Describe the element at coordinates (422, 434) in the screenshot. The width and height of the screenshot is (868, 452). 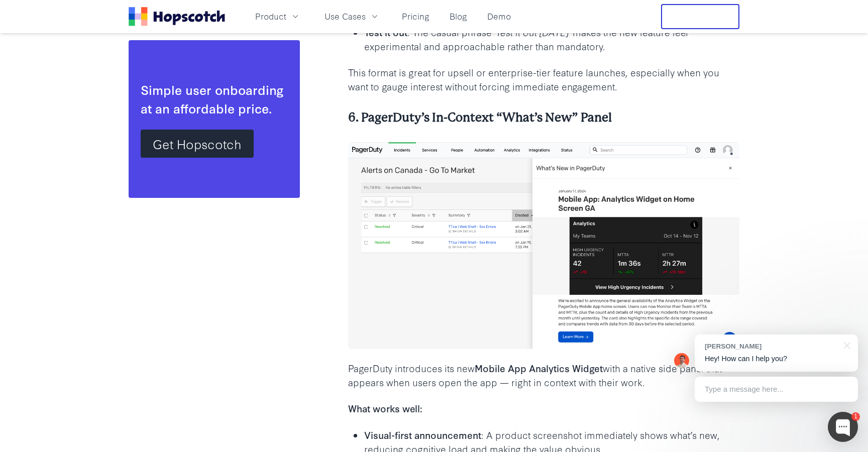
I see `b: Visual-first announcement` at that location.